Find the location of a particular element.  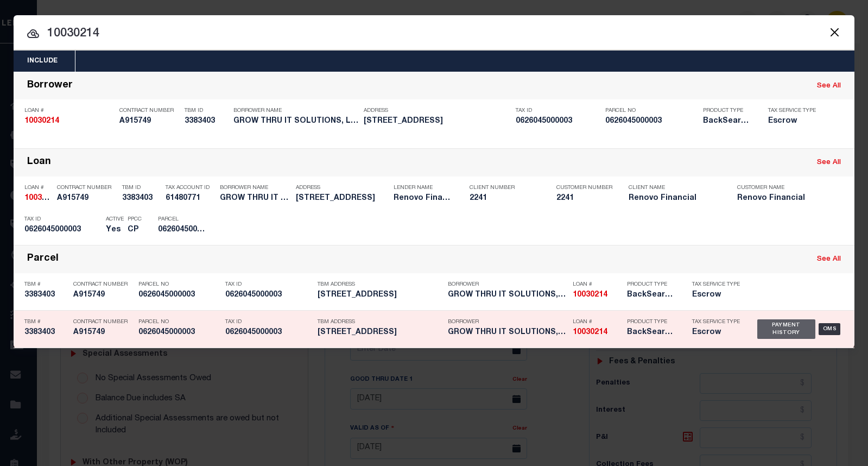

button: Include is located at coordinates (42, 61).